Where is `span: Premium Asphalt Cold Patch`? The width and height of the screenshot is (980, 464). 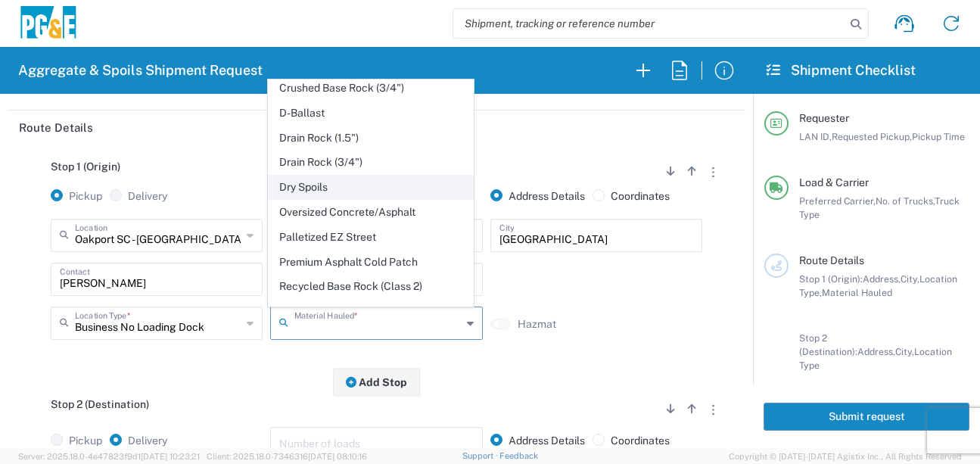
span: Premium Asphalt Cold Patch is located at coordinates (371, 261).